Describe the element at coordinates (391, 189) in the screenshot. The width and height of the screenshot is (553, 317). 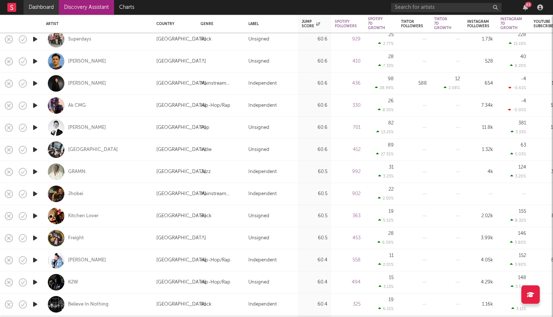
I see `div: 22` at that location.